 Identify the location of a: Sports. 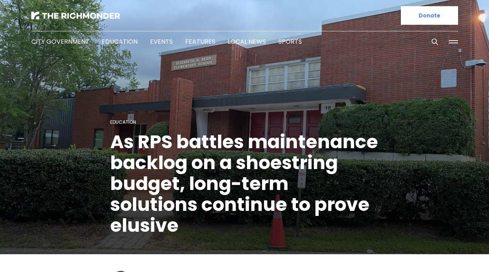
(290, 41).